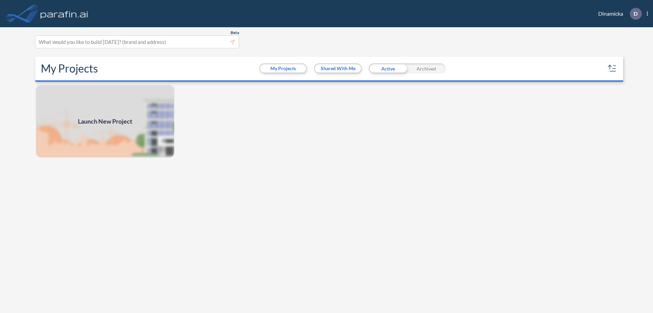 The image size is (653, 313). What do you see at coordinates (64, 14) in the screenshot?
I see `img: logo` at bounding box center [64, 14].